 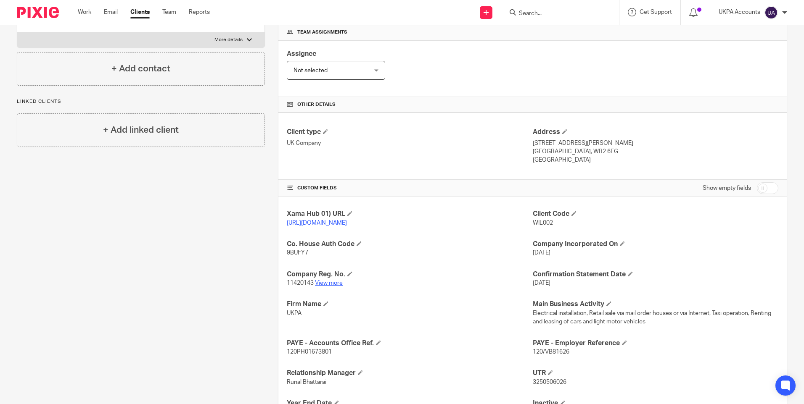 What do you see at coordinates (294, 314) in the screenshot?
I see `span: UKPA` at bounding box center [294, 314].